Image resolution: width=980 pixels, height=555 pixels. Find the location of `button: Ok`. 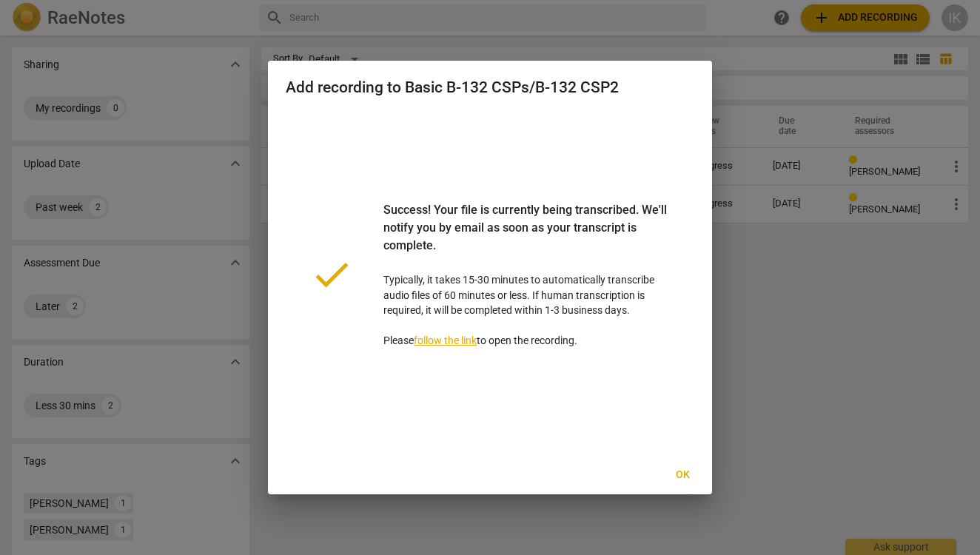

button: Ok is located at coordinates (683, 476).